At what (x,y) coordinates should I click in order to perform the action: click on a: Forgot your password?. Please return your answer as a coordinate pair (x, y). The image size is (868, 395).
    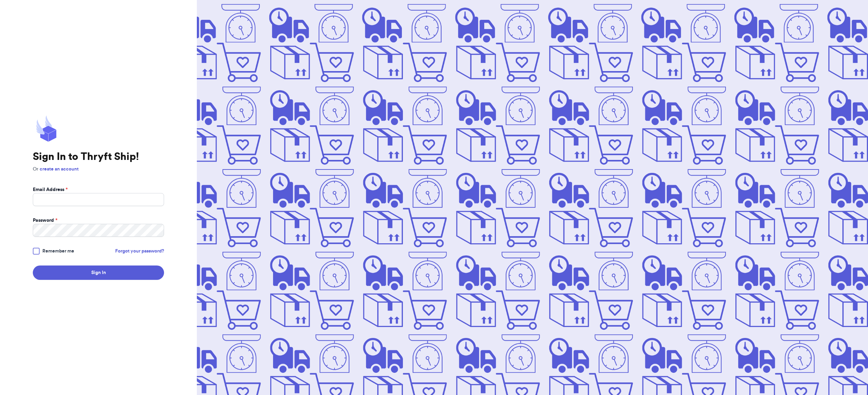
    Looking at the image, I should click on (139, 251).